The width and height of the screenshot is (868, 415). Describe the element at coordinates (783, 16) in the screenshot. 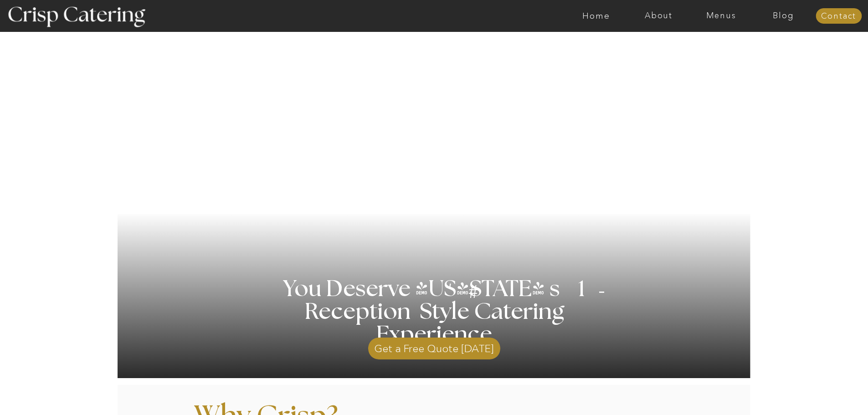

I see `nav: Blog` at that location.